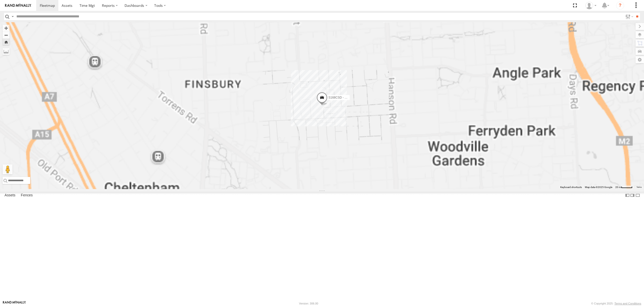 The width and height of the screenshot is (644, 306). I want to click on button: Zoom out, so click(6, 35).